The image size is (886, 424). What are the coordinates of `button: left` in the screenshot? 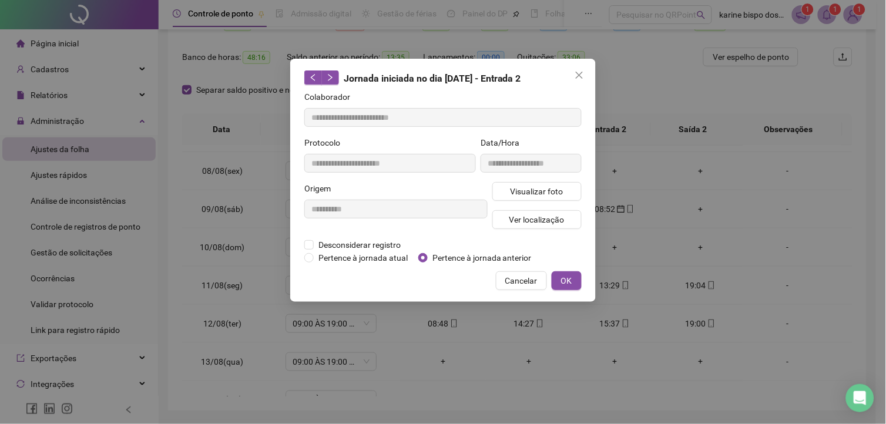 It's located at (313, 78).